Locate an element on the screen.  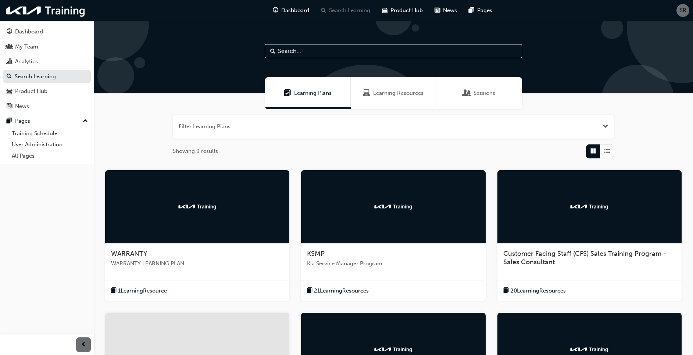
span: prev-icon is located at coordinates (83, 345).